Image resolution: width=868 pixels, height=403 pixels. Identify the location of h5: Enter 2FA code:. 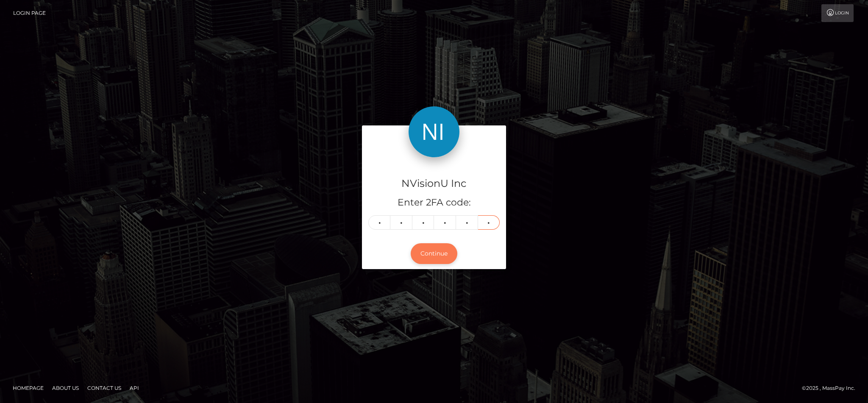
(434, 203).